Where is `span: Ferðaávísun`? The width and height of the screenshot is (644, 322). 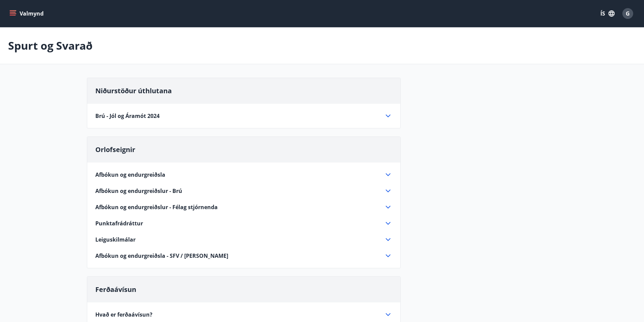 span: Ferðaávísun is located at coordinates (116, 289).